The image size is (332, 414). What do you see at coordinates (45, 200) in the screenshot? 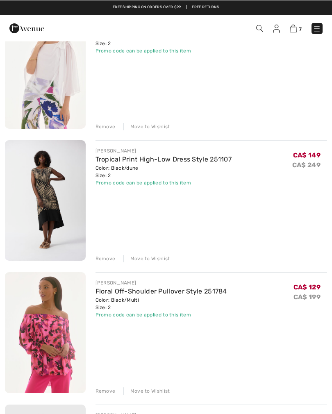
I see `img: Tropical Print High-Low Dress Style 251107` at bounding box center [45, 200].